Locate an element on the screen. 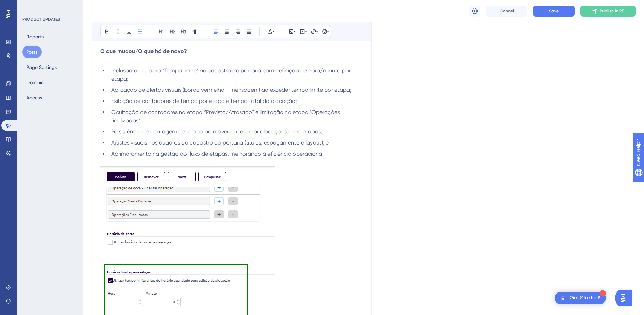 The width and height of the screenshot is (644, 315). span: Persistência de contagem de tempo ao mover ou retornar alocações entre etapas; is located at coordinates (217, 131).